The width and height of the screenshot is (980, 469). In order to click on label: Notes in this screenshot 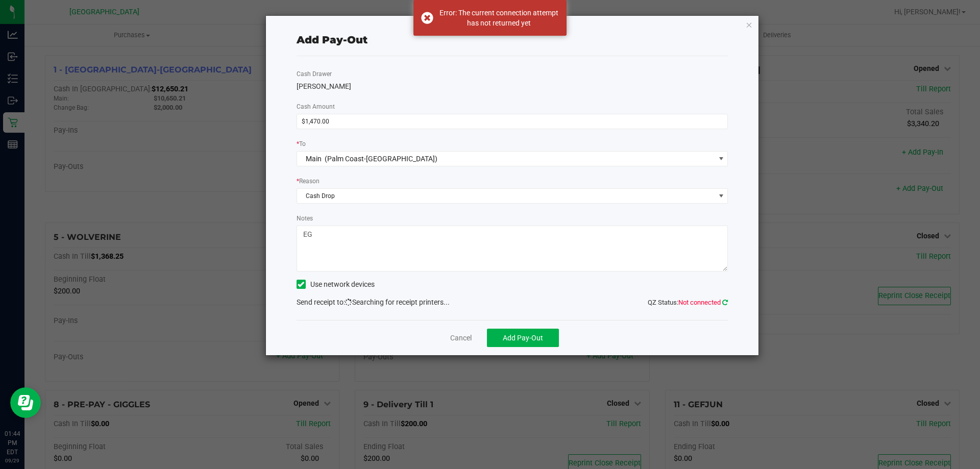, I will do `click(305, 218)`.